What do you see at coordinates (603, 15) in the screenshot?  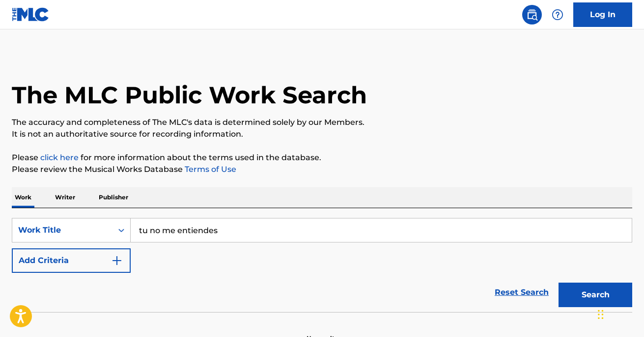 I see `a: Log In` at bounding box center [603, 15].